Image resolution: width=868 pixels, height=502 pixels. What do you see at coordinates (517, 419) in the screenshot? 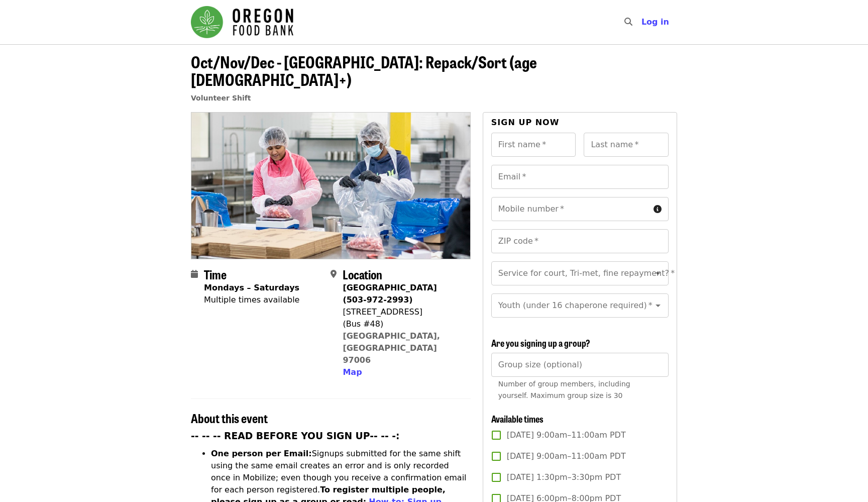
I see `span: Available times` at bounding box center [517, 419].